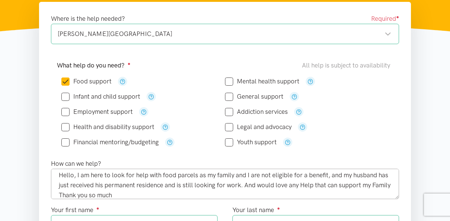 This screenshot has width=450, height=221. What do you see at coordinates (262, 81) in the screenshot?
I see `label: Mental health support` at bounding box center [262, 81].